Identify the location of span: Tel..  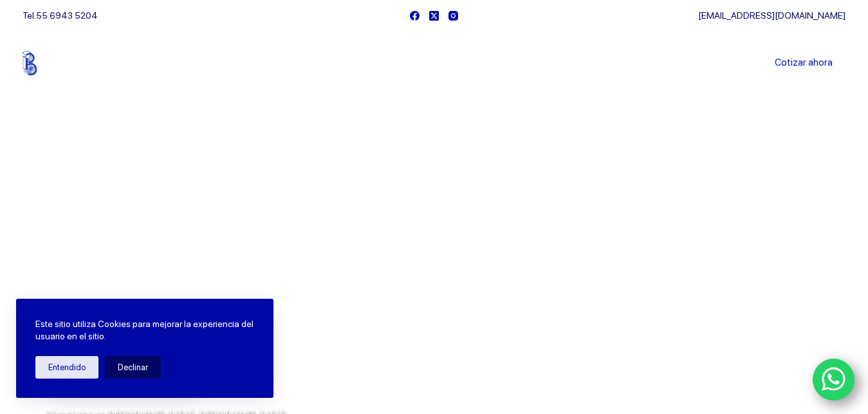
(60, 16).